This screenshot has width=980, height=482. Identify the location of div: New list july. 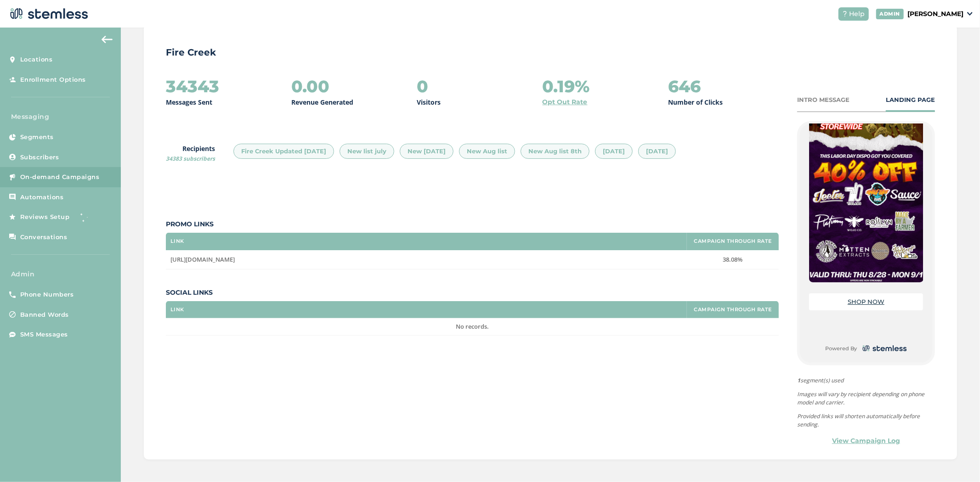
(367, 152).